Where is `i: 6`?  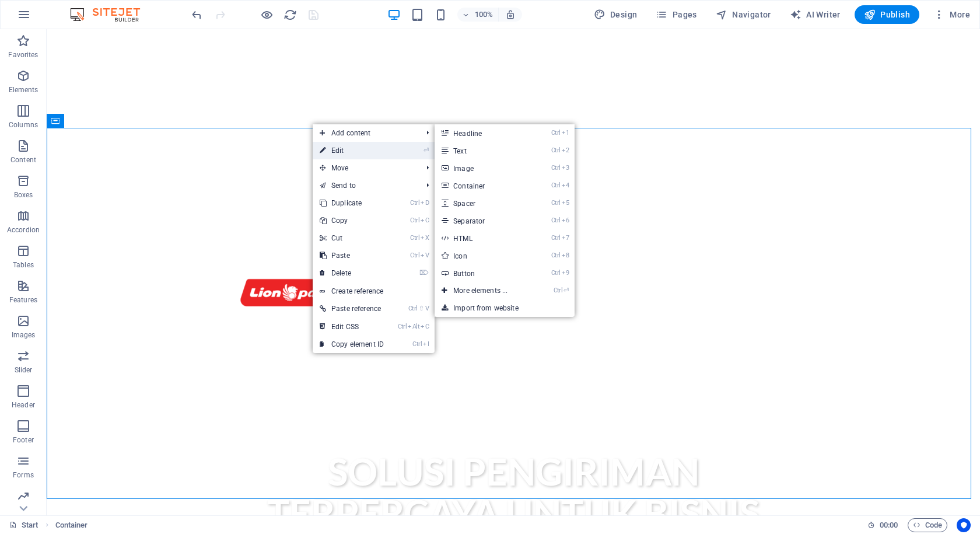
i: 6 is located at coordinates (566, 220).